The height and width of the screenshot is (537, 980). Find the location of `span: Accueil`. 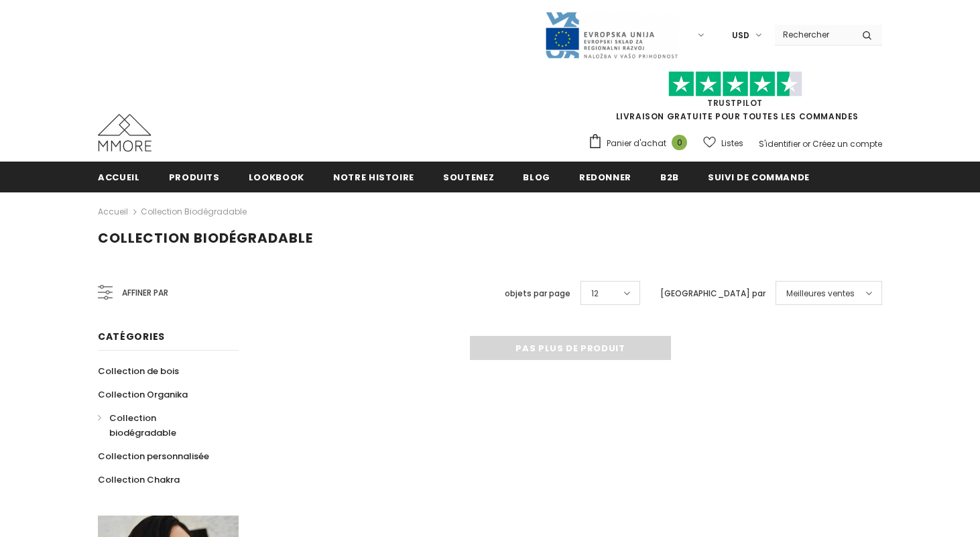

span: Accueil is located at coordinates (119, 177).